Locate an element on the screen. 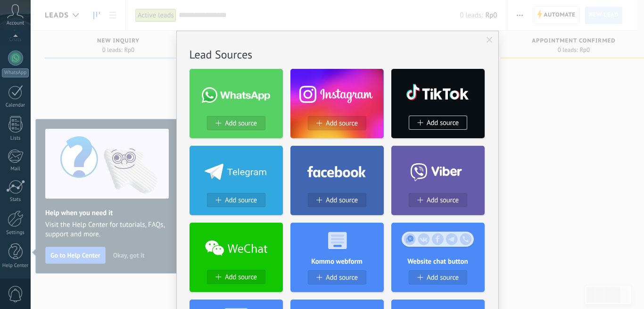  div: Settings is located at coordinates (15, 233).